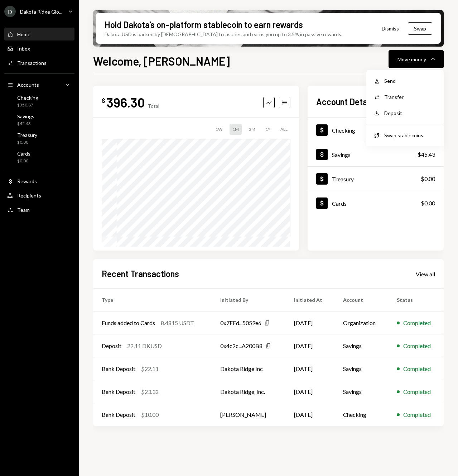 Image resolution: width=458 pixels, height=476 pixels. Describe the element at coordinates (284, 129) in the screenshot. I see `div: ALL` at that location.